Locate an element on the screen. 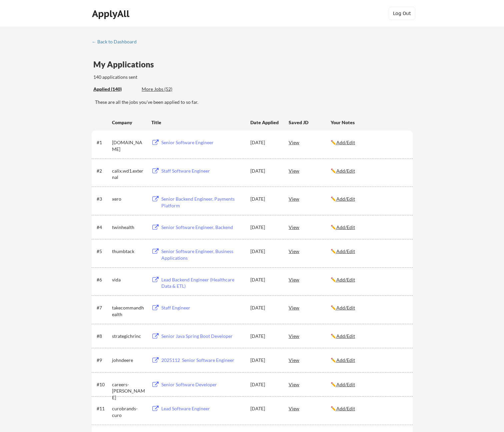 The height and width of the screenshot is (432, 504). div: Senior Software Engineer, Backend is located at coordinates (203, 227).